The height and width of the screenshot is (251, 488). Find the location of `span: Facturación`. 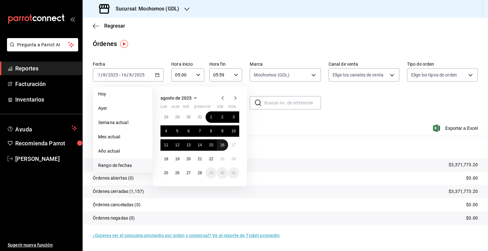

span: Facturación is located at coordinates (46, 84).